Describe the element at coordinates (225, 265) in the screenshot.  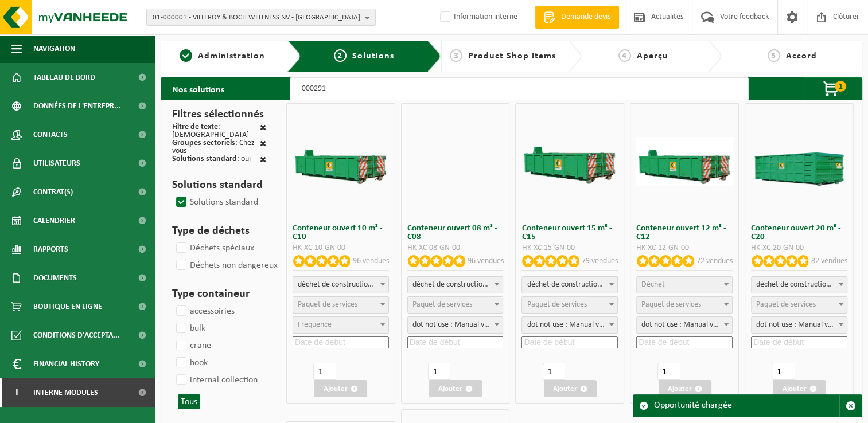
I see `label: Déchets non dangereux` at that location.